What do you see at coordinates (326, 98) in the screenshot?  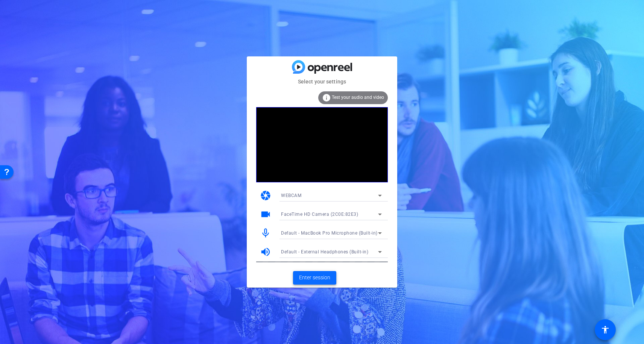 I see `mat-icon: info` at bounding box center [326, 98].